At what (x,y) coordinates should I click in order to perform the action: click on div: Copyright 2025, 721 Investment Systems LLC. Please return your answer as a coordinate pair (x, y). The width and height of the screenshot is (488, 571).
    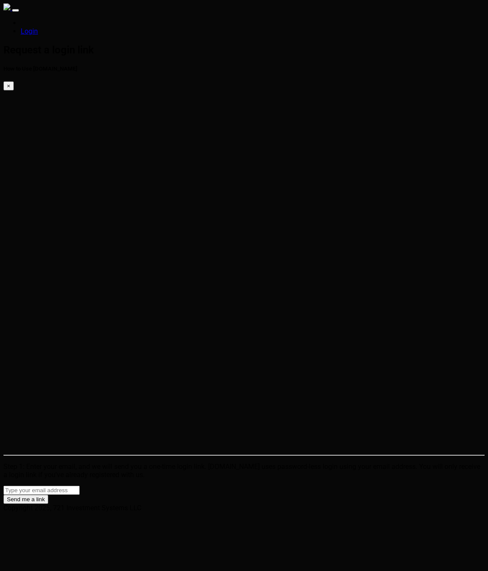
    Looking at the image, I should click on (244, 507).